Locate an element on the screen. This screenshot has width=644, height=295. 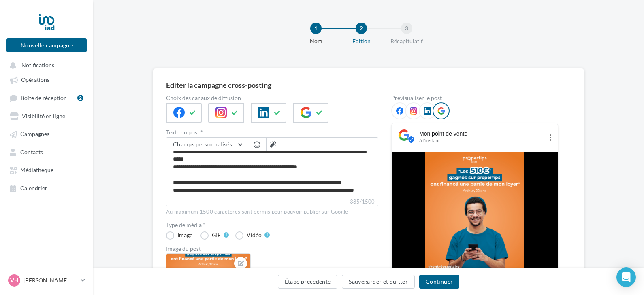
button: Sauvegarder et quitter is located at coordinates (378, 282).